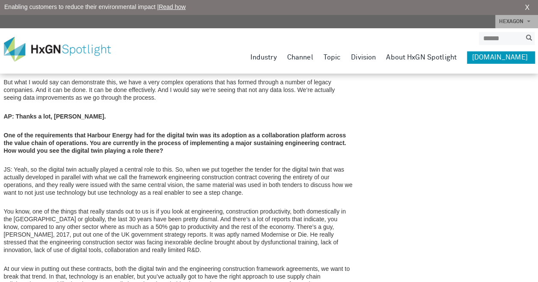  Describe the element at coordinates (264, 57) in the screenshot. I see `a: Industry` at that location.